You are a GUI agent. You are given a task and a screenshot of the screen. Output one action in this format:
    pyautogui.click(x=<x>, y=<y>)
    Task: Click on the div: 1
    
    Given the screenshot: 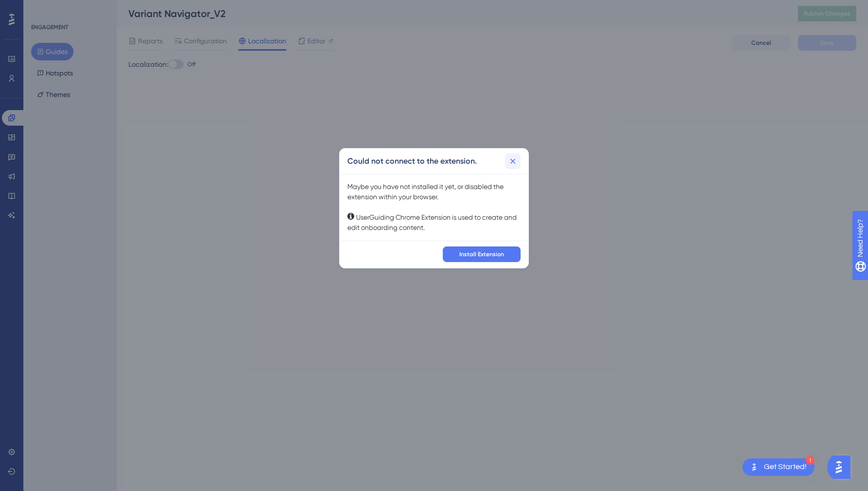 What is the action you would take?
    pyautogui.click(x=811, y=461)
    